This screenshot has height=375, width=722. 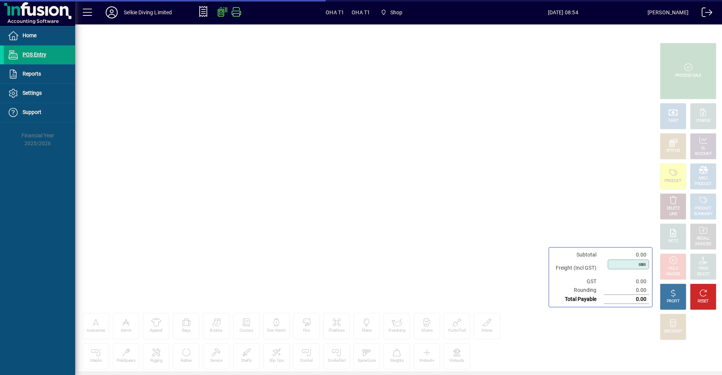 I want to click on div: LINE, so click(x=673, y=214).